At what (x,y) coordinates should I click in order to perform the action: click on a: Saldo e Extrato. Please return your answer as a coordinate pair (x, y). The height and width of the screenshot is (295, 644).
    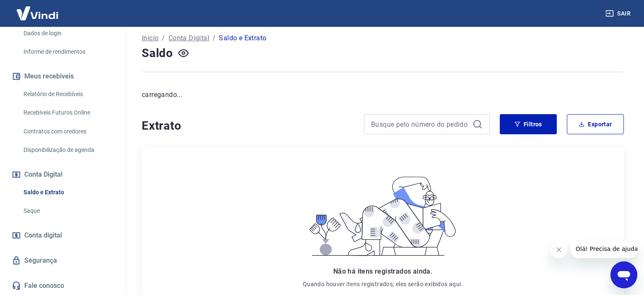
    Looking at the image, I should click on (68, 192).